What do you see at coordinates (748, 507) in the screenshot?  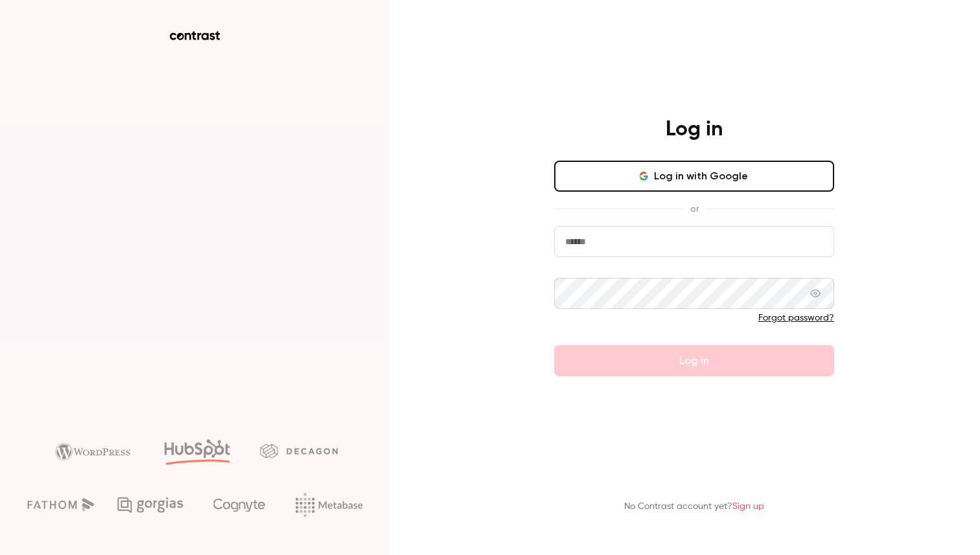 I see `a: Sign up` at bounding box center [748, 507].